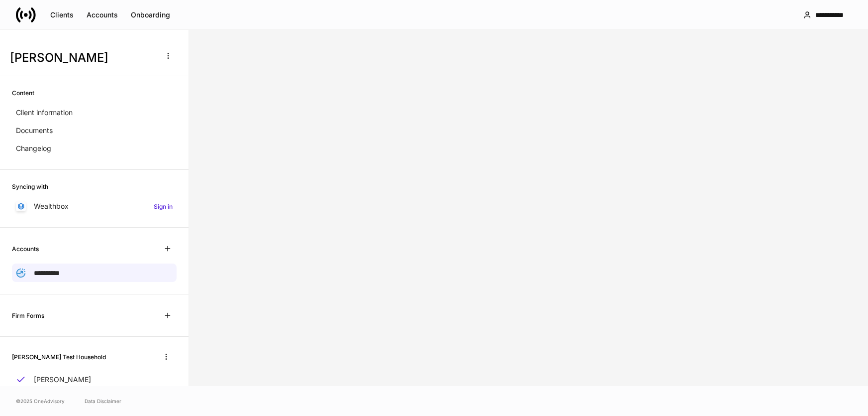  I want to click on h6: Firm Forms, so click(28, 315).